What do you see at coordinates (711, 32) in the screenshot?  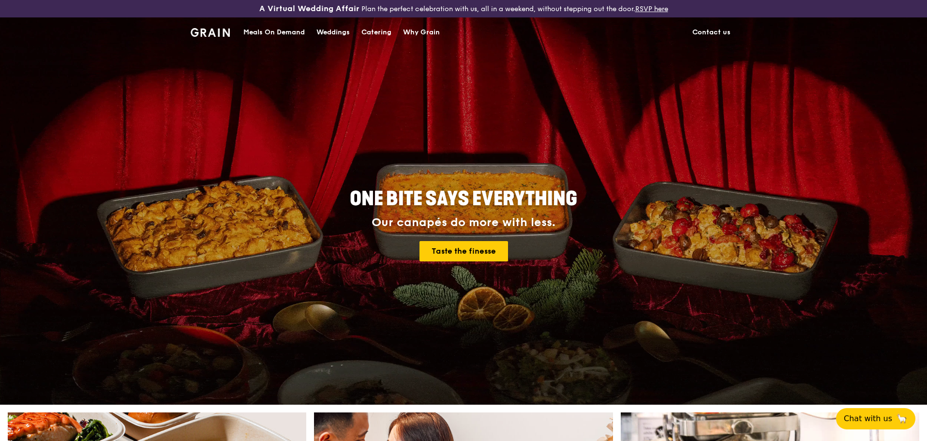 I see `a: Contact us` at bounding box center [711, 32].